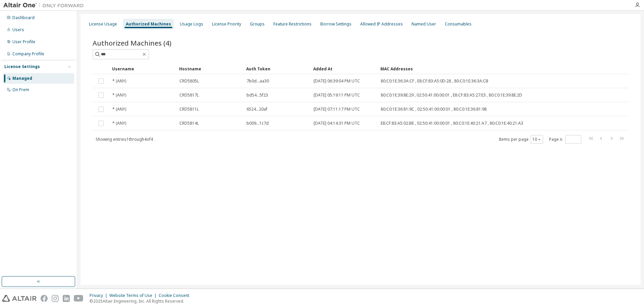 The image size is (644, 308). Describe the element at coordinates (257, 24) in the screenshot. I see `div: Groups` at that location.